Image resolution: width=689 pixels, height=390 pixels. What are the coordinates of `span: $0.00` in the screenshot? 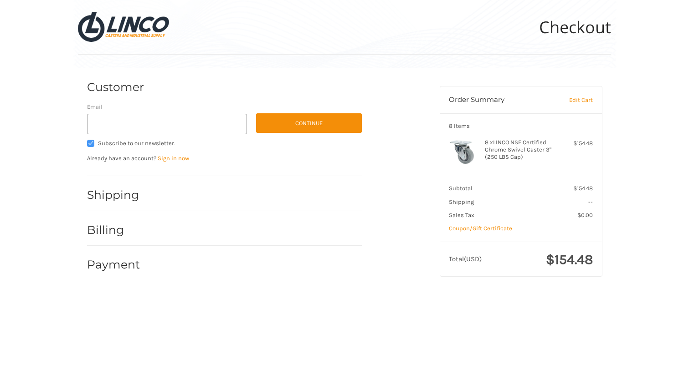 It's located at (585, 215).